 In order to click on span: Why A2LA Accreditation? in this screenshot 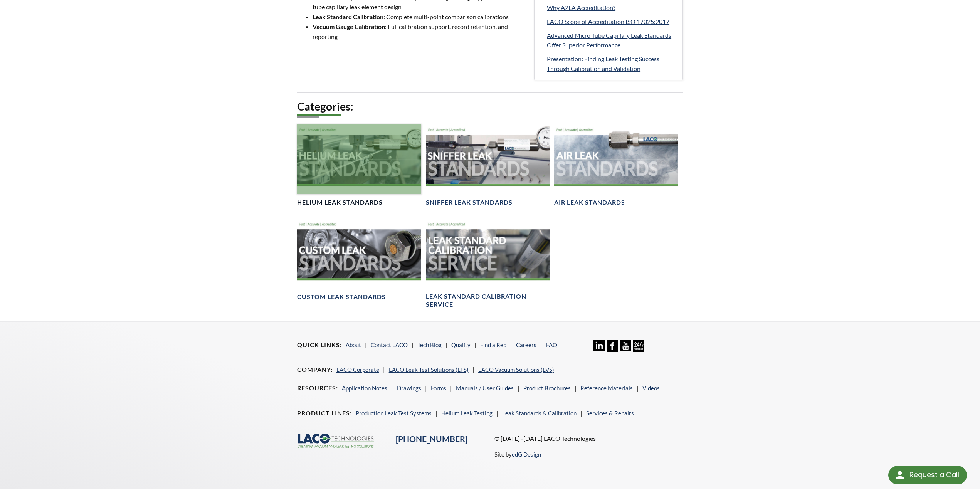, I will do `click(581, 7)`.